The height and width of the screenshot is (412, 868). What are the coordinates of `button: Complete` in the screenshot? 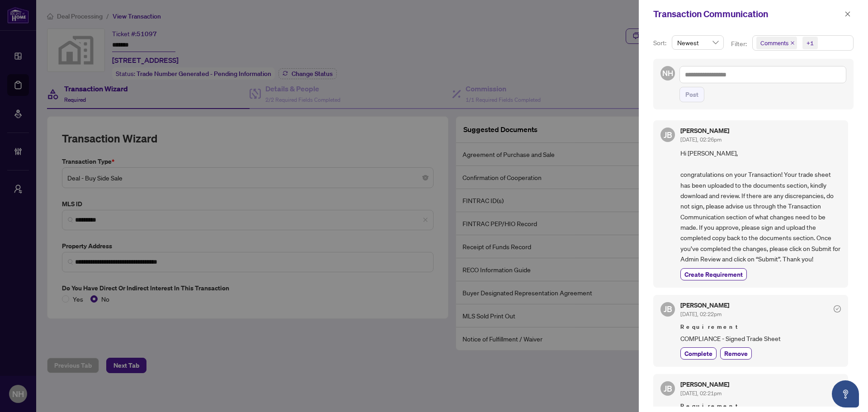 It's located at (698, 353).